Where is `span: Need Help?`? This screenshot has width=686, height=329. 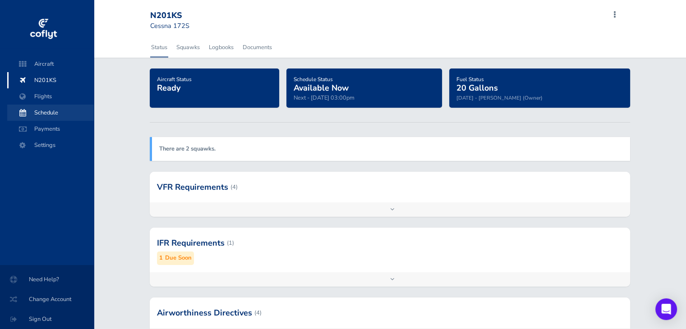
span: Need Help? is located at coordinates (47, 280).